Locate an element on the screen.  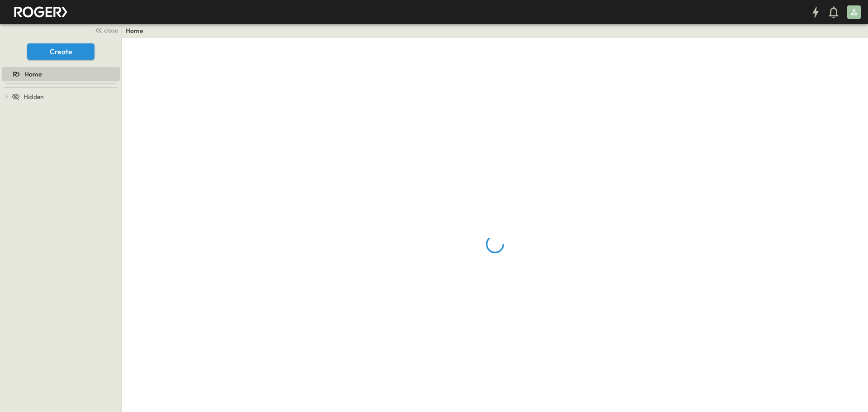
span: Hidden is located at coordinates (33, 97).